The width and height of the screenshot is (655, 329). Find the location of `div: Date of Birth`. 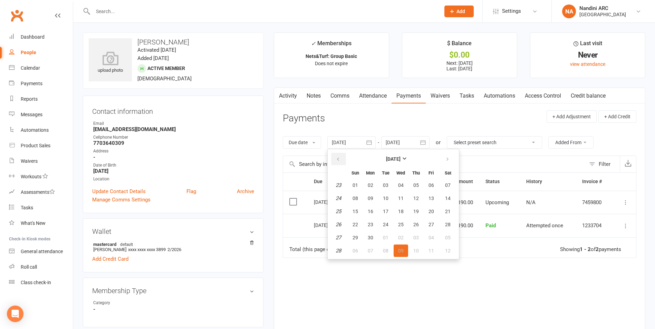

div: Date of Birth is located at coordinates (174, 165).